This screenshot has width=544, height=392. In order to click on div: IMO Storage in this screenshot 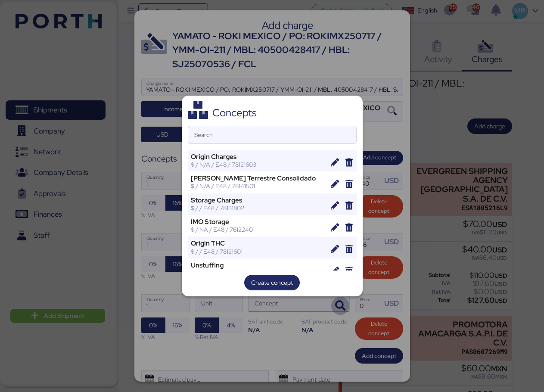, I will do `click(257, 222)`.